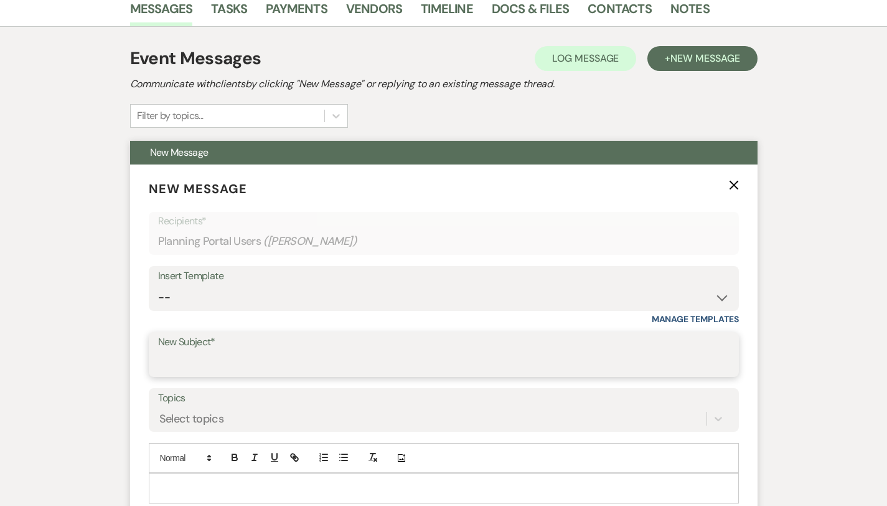 The image size is (887, 506). Describe the element at coordinates (192, 418) in the screenshot. I see `div: Select topics` at that location.